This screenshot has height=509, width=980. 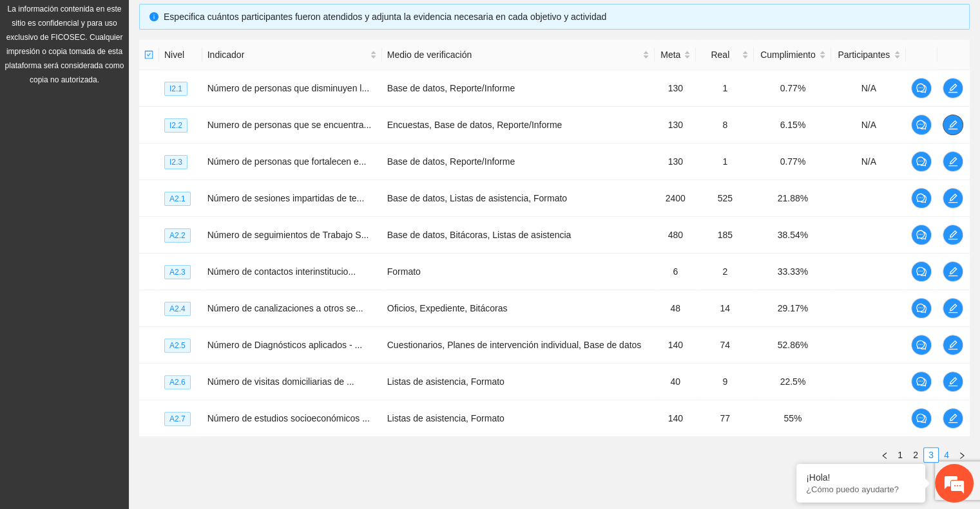 I want to click on td: Formato, so click(x=518, y=272).